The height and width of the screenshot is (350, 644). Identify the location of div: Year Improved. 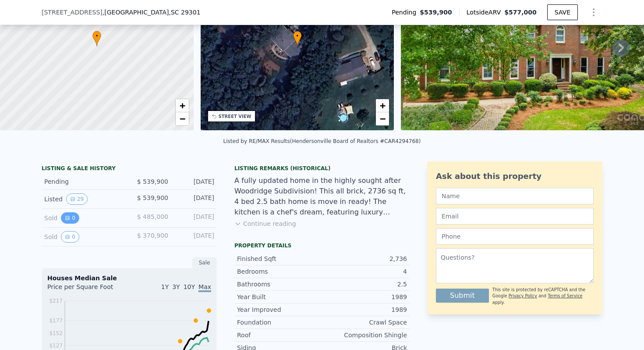
(280, 310).